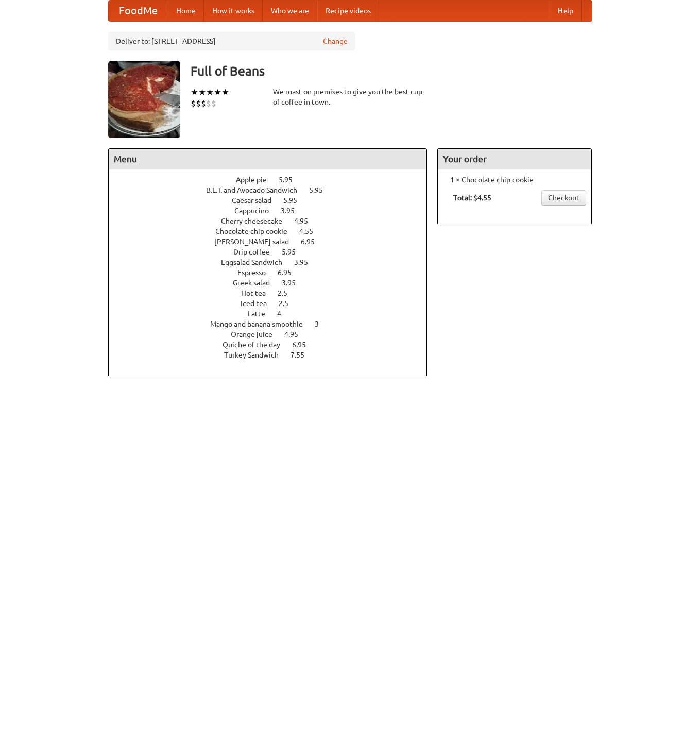 The image size is (700, 729). I want to click on a: Turkey Sandwich 7.55, so click(273, 355).